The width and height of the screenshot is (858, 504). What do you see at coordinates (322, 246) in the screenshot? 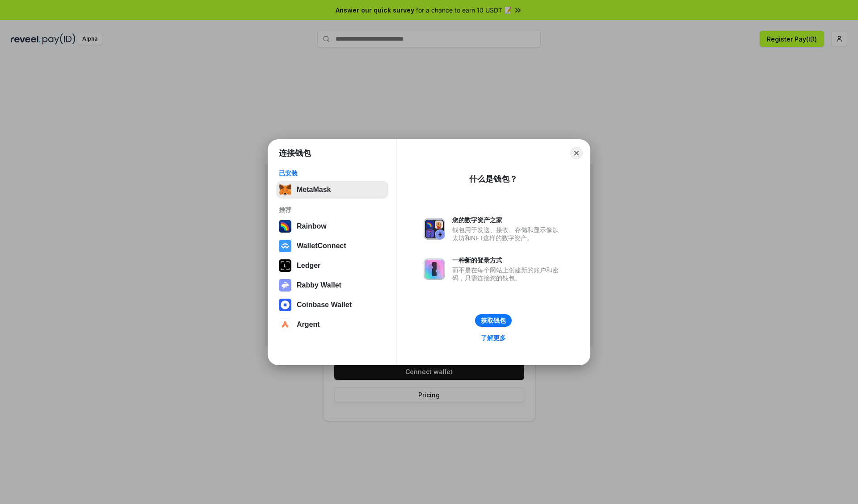
I see `div: WalletConnect` at bounding box center [322, 246].